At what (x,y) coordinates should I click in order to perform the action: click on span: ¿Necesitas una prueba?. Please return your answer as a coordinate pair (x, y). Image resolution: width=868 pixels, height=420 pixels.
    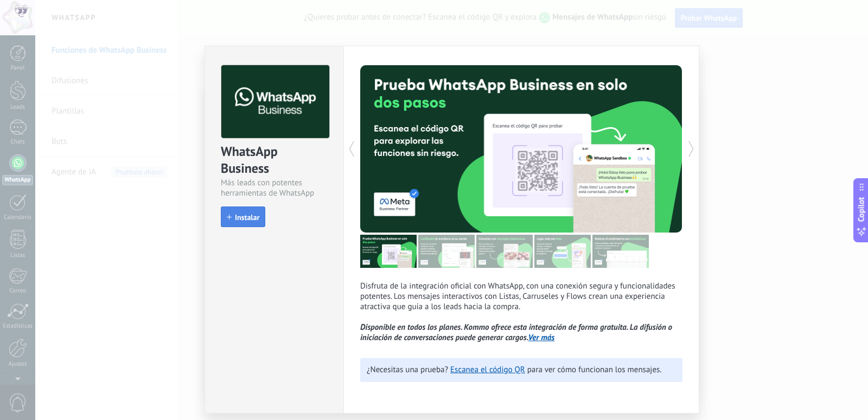
    Looking at the image, I should click on (408, 369).